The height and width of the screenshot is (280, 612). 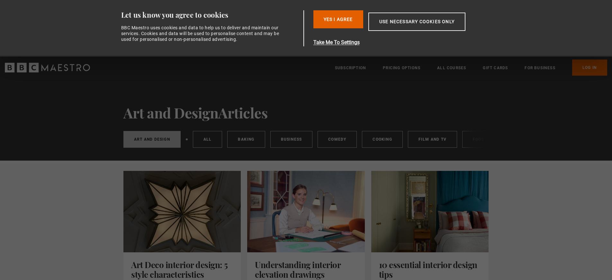 What do you see at coordinates (208, 139) in the screenshot?
I see `a: All` at bounding box center [208, 139].